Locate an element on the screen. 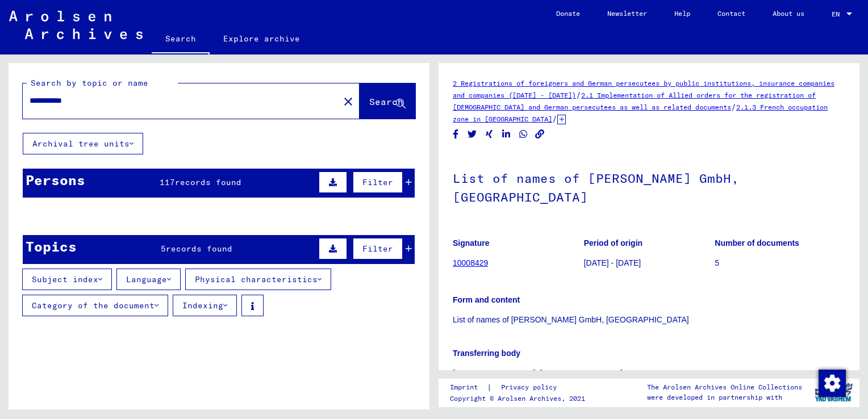 The width and height of the screenshot is (868, 419). a: Privacy policy is located at coordinates (531, 387).